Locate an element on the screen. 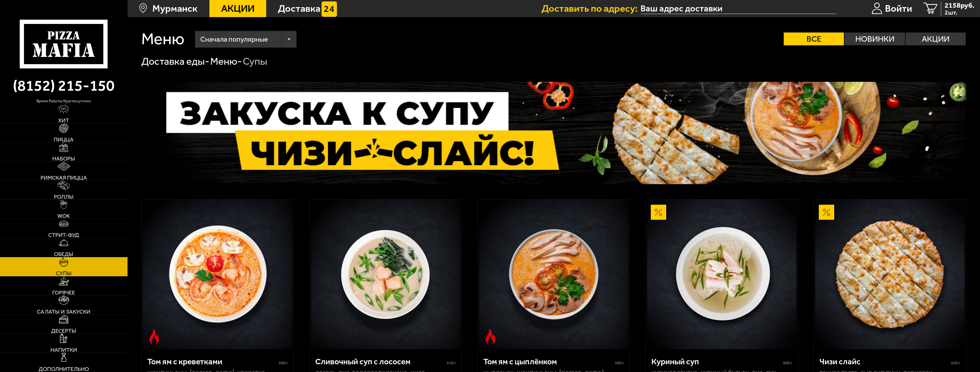  span: Горячее is located at coordinates (64, 293).